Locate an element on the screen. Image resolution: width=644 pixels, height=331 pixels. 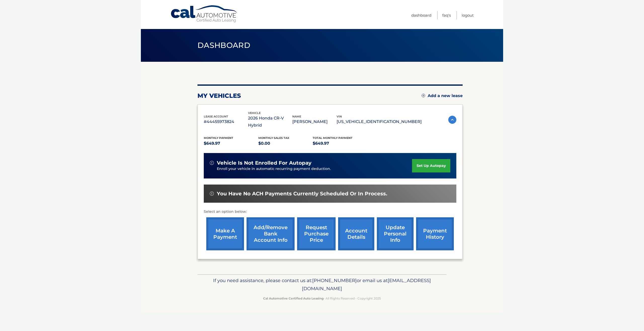
a: update personal info is located at coordinates (396, 234).